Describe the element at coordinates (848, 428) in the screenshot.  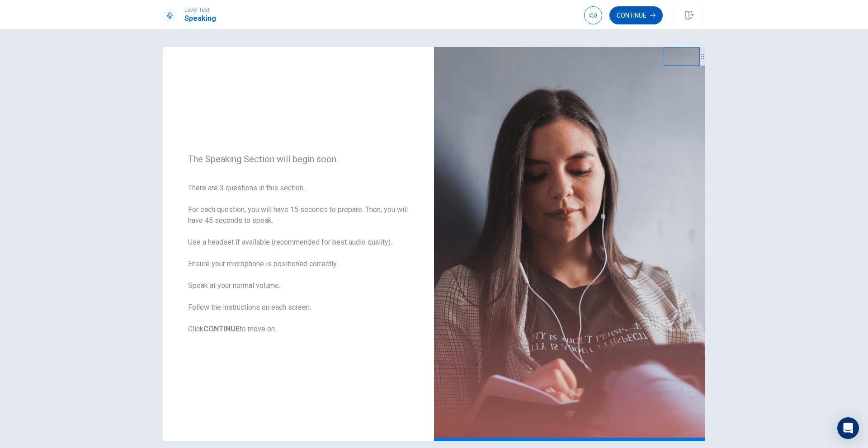
I see `div: Open Intercom Messenger` at that location.